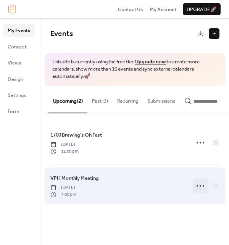 This screenshot has height=245, width=229. Describe the element at coordinates (19, 30) in the screenshot. I see `a: My Events` at that location.